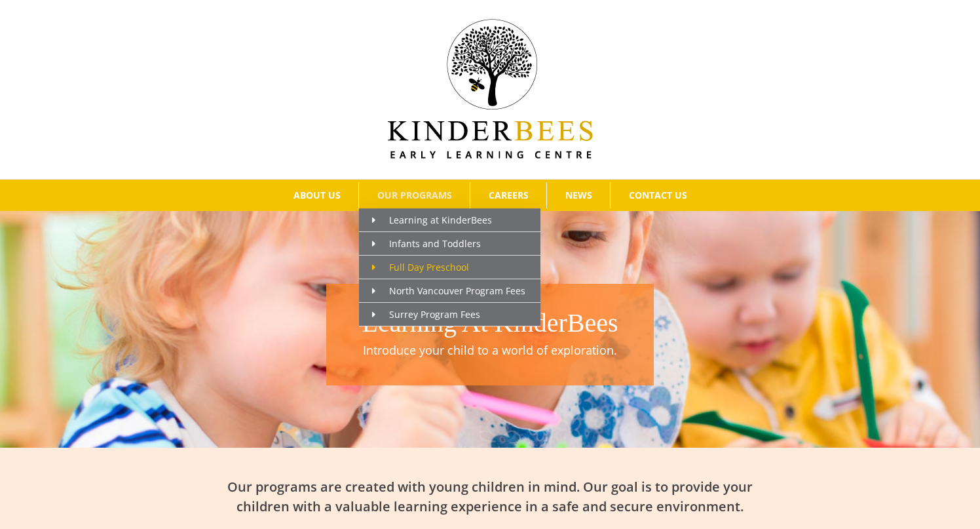 Image resolution: width=980 pixels, height=529 pixels. Describe the element at coordinates (490, 350) in the screenshot. I see `p: Introduce your child to a world of exploration.` at that location.